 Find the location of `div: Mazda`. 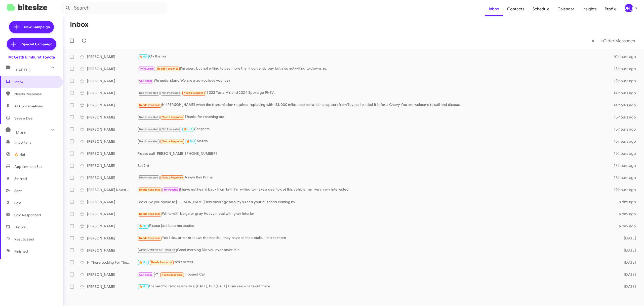

div: Mazda is located at coordinates (376, 141).